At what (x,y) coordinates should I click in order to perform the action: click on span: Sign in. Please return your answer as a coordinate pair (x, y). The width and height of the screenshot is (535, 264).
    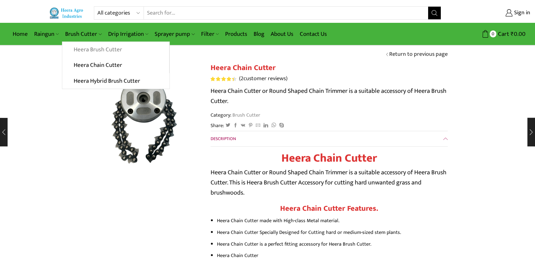
    Looking at the image, I should click on (522, 13).